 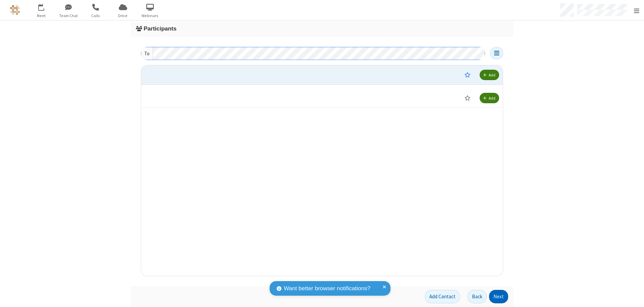 What do you see at coordinates (123, 16) in the screenshot?
I see `span: Drive` at bounding box center [123, 16].